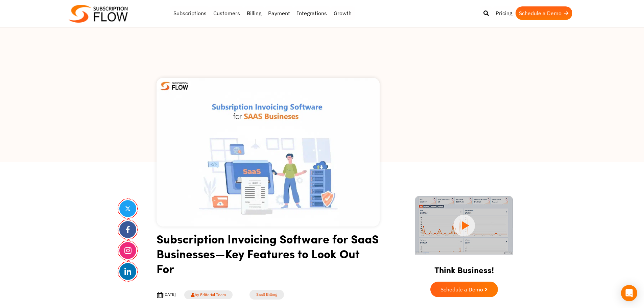 The image size is (644, 308). I want to click on a: Customers, so click(227, 13).